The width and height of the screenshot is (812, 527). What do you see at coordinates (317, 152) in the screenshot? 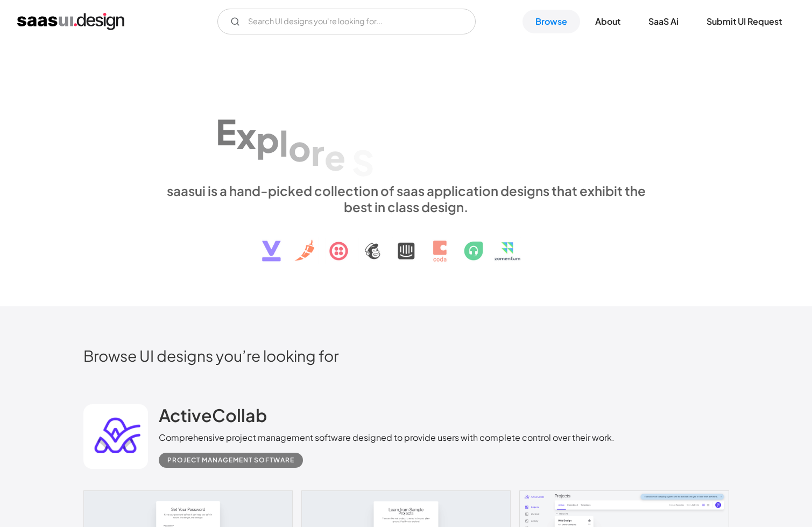
I see `div: r` at bounding box center [317, 152].